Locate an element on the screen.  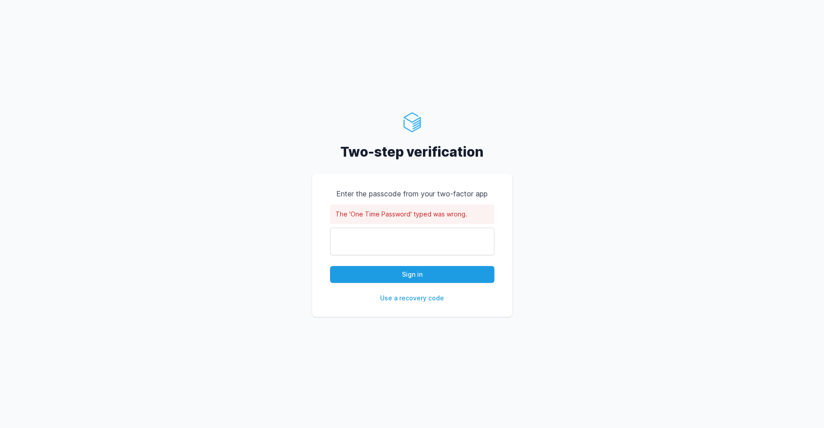
button: Sign in is located at coordinates (412, 275).